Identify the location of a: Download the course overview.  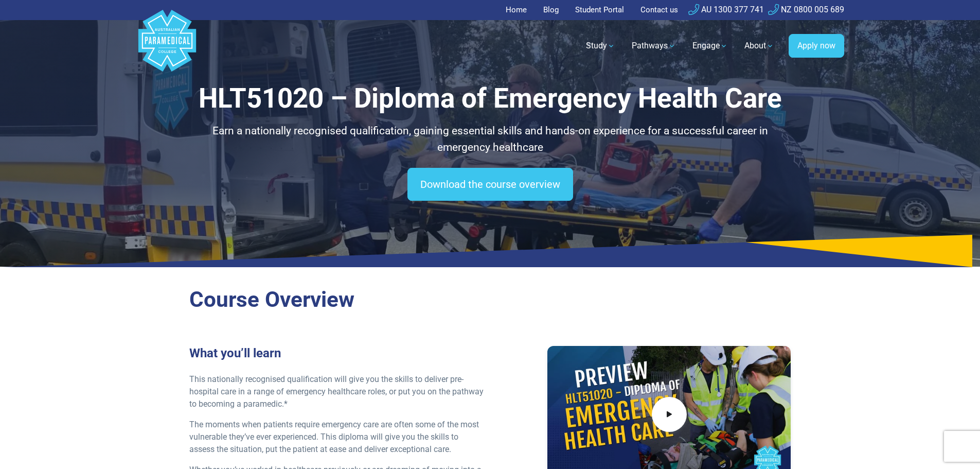
(490, 184).